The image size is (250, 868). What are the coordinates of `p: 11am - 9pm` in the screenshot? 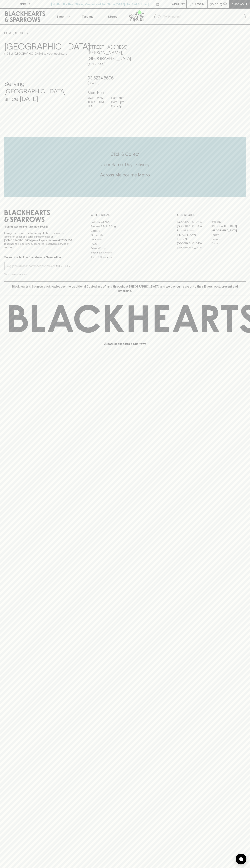 It's located at (120, 102).